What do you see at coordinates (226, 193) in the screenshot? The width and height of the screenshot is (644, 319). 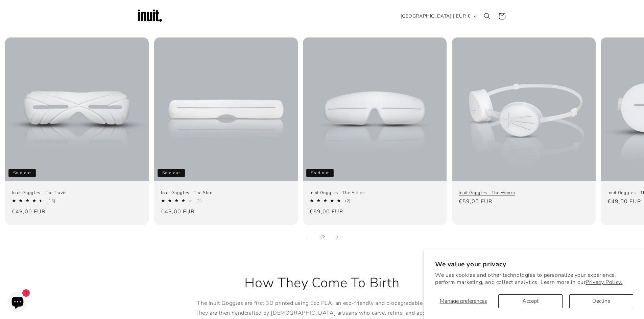 I see `a: Inuit Goggles - The Sled` at bounding box center [226, 193].